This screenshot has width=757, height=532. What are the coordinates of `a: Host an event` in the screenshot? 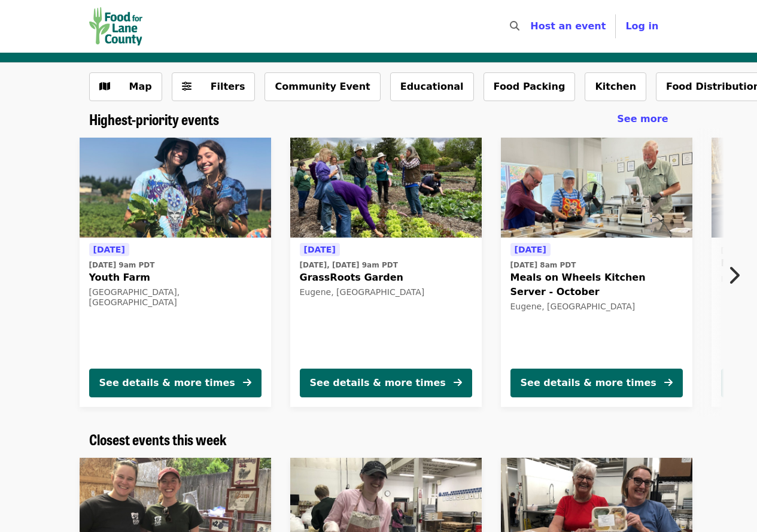 It's located at (568, 26).